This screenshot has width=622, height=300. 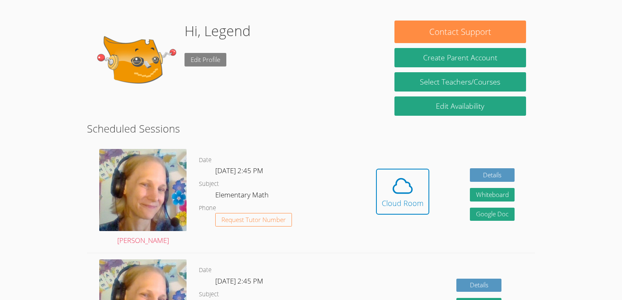 I want to click on span: Request Tutor Number, so click(x=254, y=220).